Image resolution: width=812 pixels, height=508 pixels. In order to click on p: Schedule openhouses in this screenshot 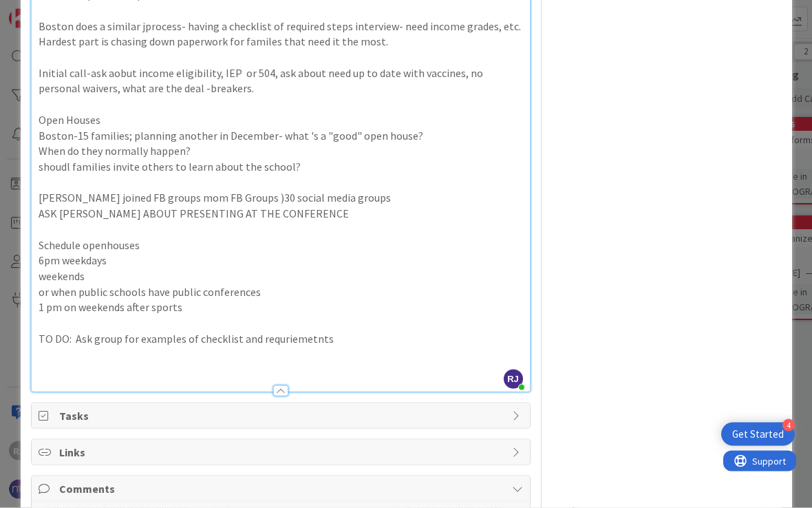, I will do `click(281, 244)`.